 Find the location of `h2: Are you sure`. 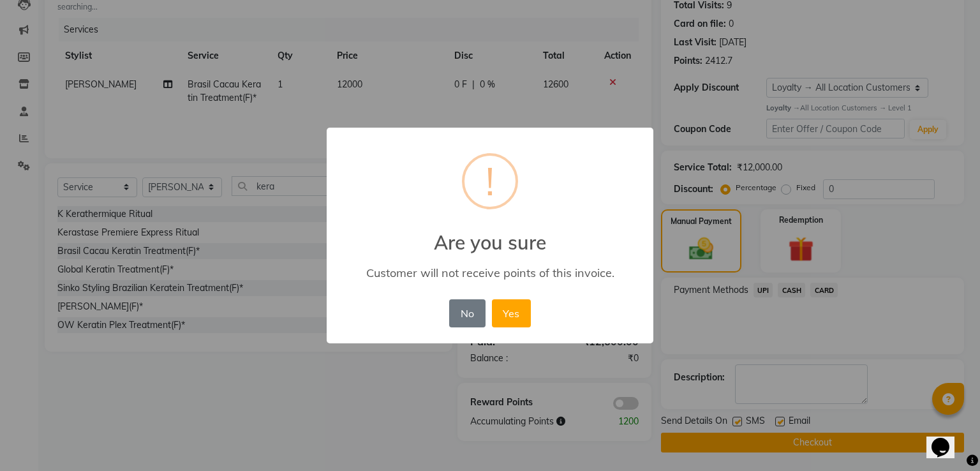

h2: Are you sure is located at coordinates (490, 235).